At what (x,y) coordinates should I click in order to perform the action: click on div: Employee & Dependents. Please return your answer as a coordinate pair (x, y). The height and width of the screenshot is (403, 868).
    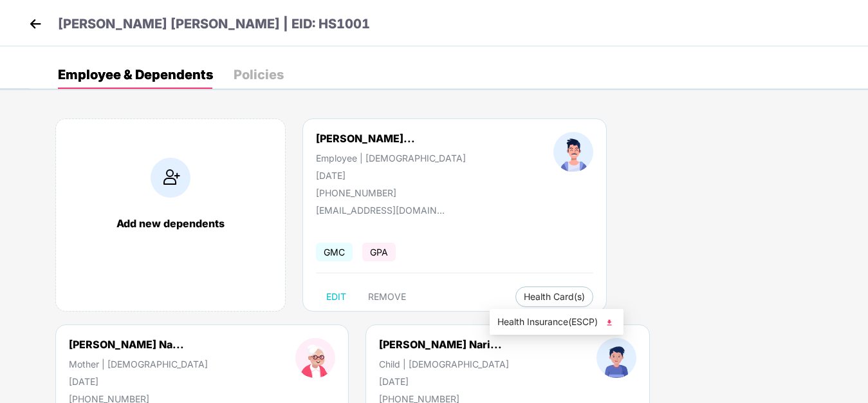
    Looking at the image, I should click on (135, 74).